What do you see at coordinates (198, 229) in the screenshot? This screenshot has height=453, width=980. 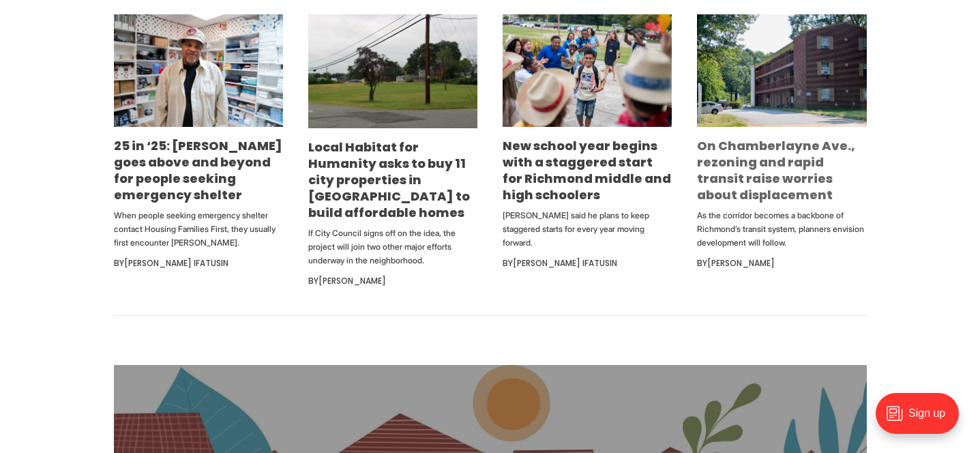 I see `p: When people seeking emergency shelter contact Housing Families First, they usually first encounte...` at bounding box center [198, 229].